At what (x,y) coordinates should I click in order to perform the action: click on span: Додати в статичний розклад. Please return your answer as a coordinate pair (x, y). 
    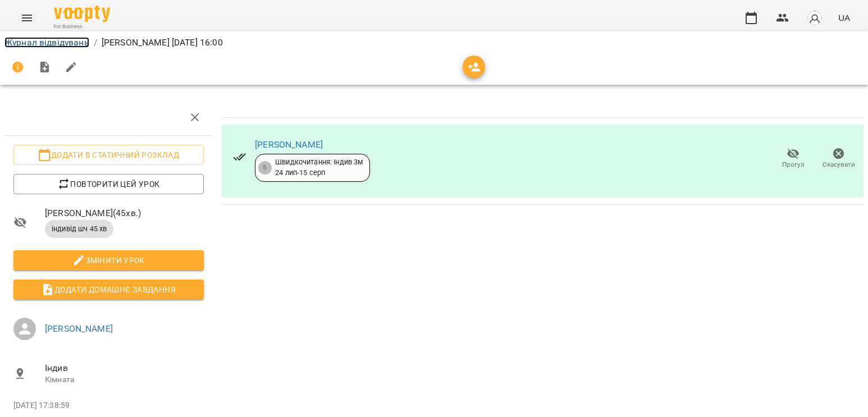
    Looking at the image, I should click on (109, 155).